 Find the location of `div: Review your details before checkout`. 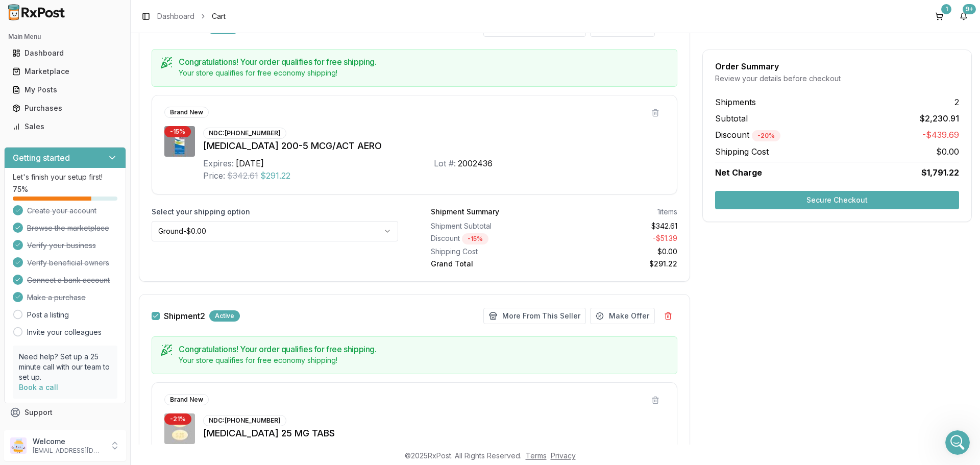

div: Review your details before checkout is located at coordinates (838, 79).